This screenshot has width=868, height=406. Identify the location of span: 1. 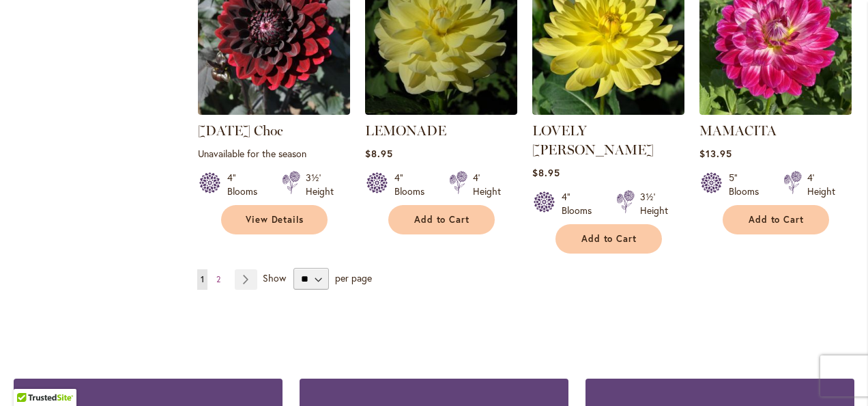
(202, 279).